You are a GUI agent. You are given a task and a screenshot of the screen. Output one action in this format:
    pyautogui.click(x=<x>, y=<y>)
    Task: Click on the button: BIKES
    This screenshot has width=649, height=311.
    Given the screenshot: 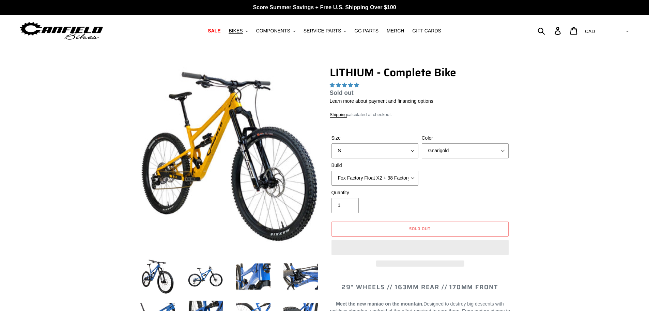 What is the action you would take?
    pyautogui.click(x=238, y=31)
    